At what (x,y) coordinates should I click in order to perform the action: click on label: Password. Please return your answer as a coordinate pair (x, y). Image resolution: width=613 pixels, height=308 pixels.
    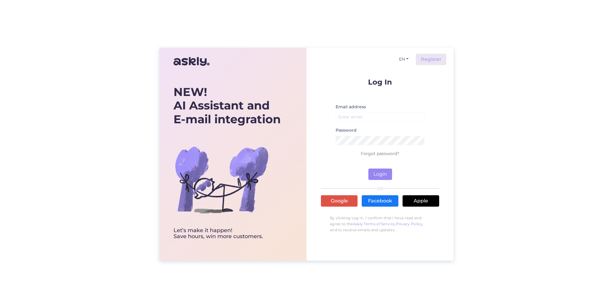
    Looking at the image, I should click on (346, 130).